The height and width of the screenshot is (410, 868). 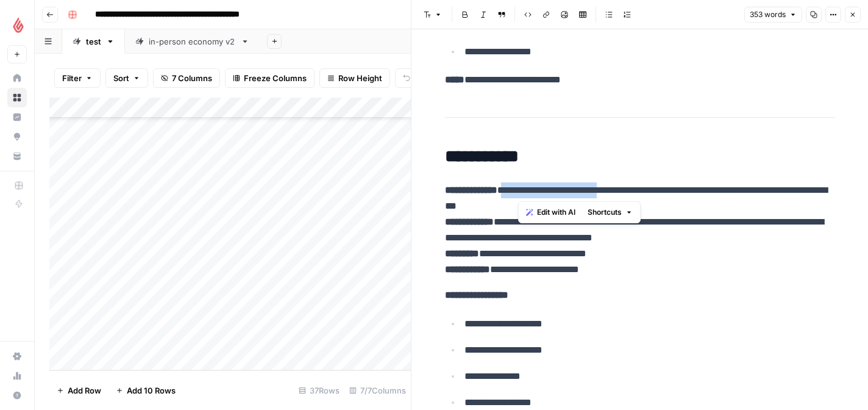 I want to click on div: in-person economy v2, so click(x=192, y=42).